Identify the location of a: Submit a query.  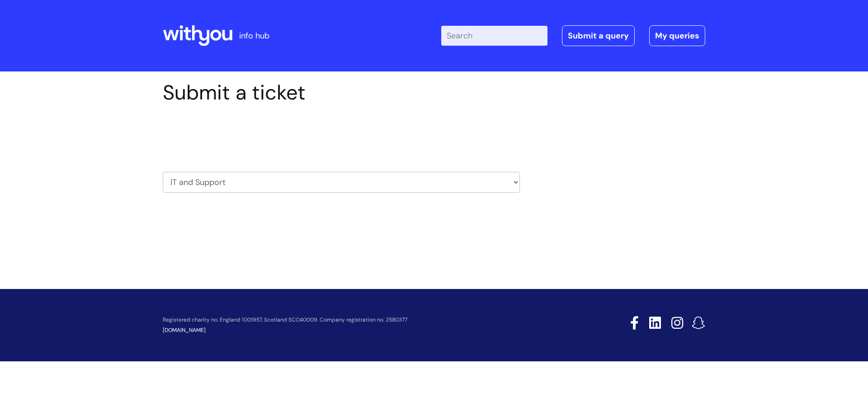
(598, 36).